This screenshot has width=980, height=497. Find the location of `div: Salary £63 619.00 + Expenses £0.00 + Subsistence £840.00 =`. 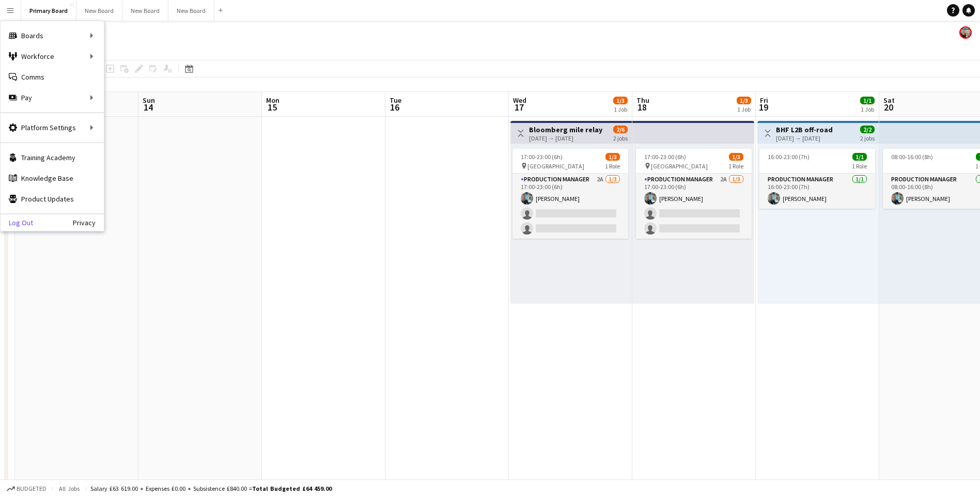

div: Salary £63 619.00 + Expenses £0.00 + Subsistence £840.00 = is located at coordinates (211, 488).